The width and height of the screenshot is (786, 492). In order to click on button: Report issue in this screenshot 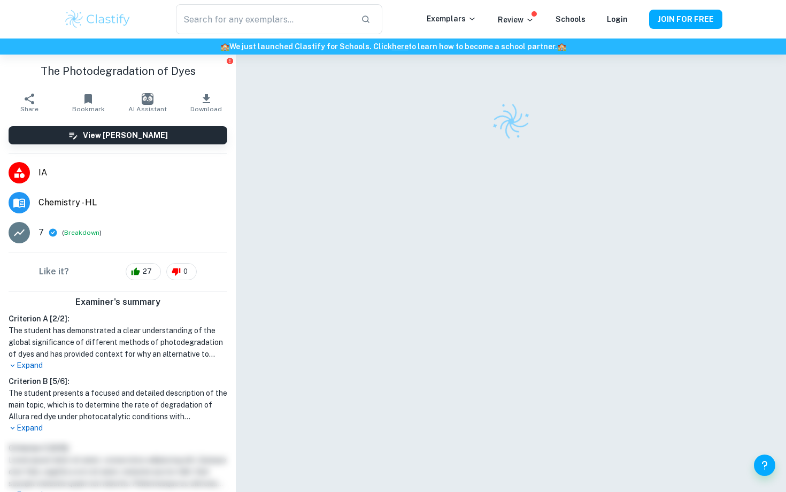, I will do `click(229, 60)`.